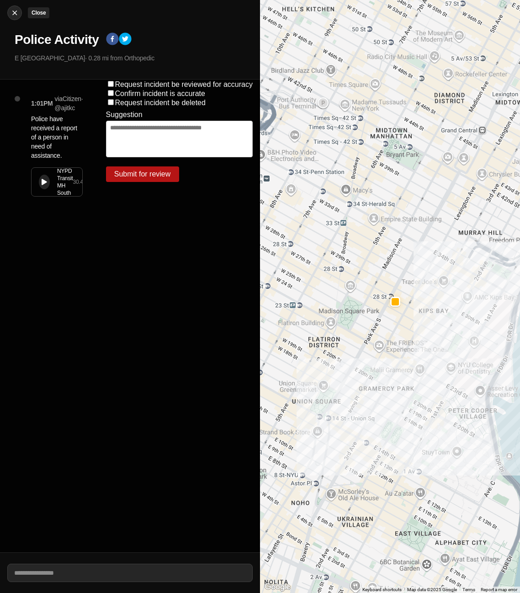 The height and width of the screenshot is (593, 520). What do you see at coordinates (469, 589) in the screenshot?
I see `a: Terms (opens in new tab)` at bounding box center [469, 589].